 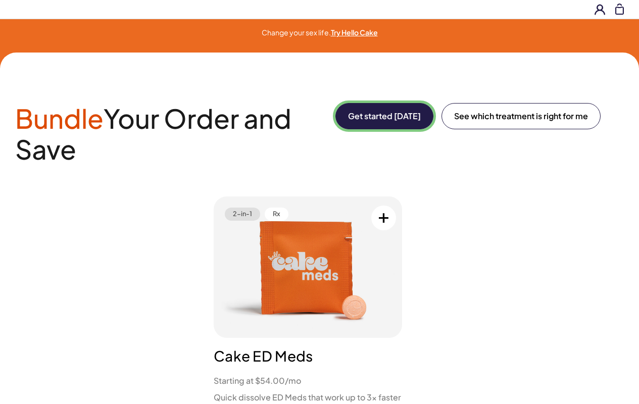 What do you see at coordinates (307, 380) in the screenshot?
I see `li: Starting at $54.00/mo` at bounding box center [307, 380].